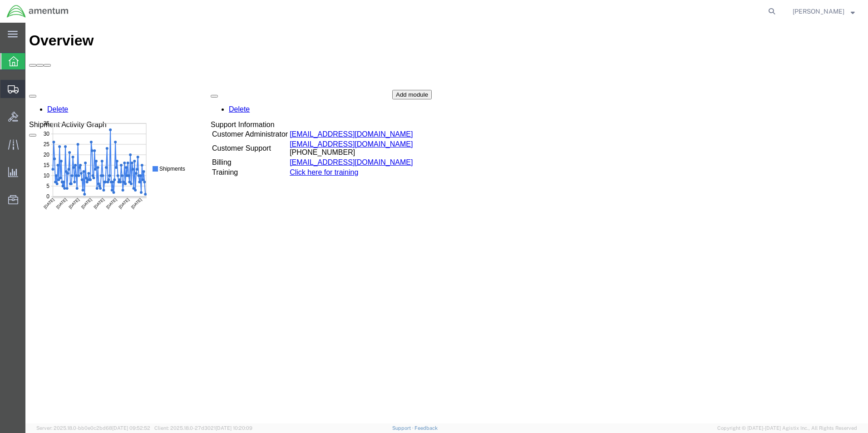  What do you see at coordinates (18, 48) in the screenshot?
I see `text: 15` at bounding box center [18, 48].